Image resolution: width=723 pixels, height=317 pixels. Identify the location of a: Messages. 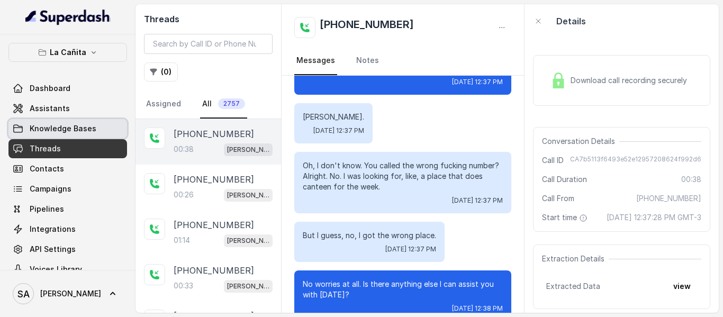
(315, 61).